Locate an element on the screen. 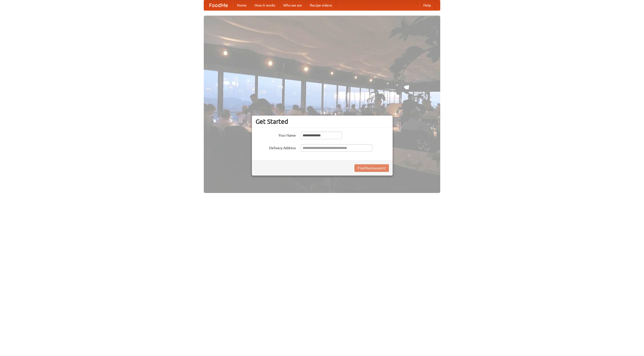  h3: Get Started is located at coordinates (322, 121).